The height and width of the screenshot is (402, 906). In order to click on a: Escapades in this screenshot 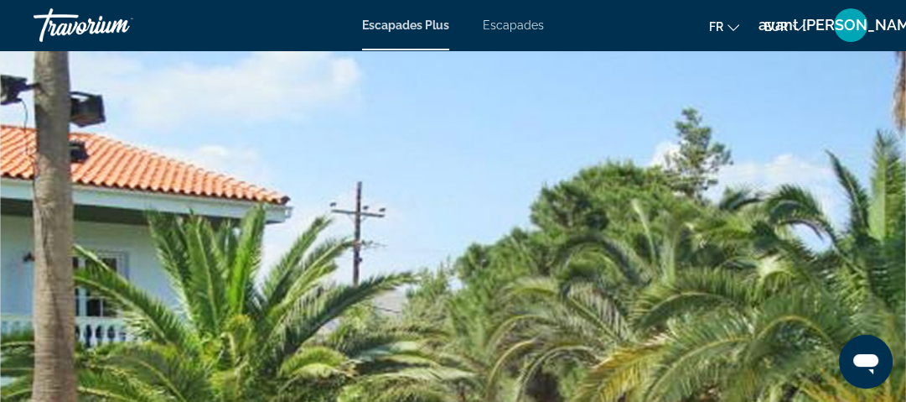, I will do `click(513, 25)`.